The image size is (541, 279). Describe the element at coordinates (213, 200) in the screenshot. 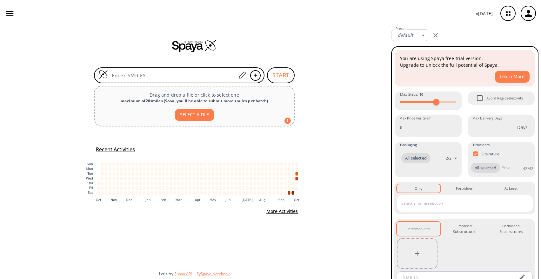

I see `text: May` at that location.